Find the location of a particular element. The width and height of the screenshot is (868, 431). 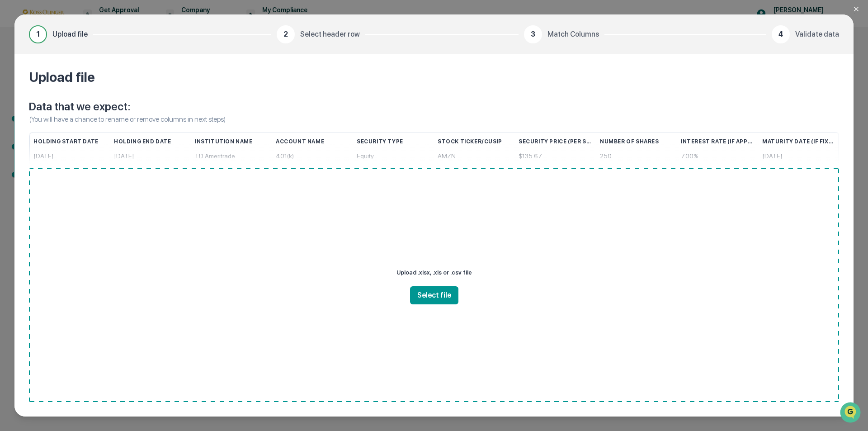

span: Pylon is located at coordinates (99, 157).